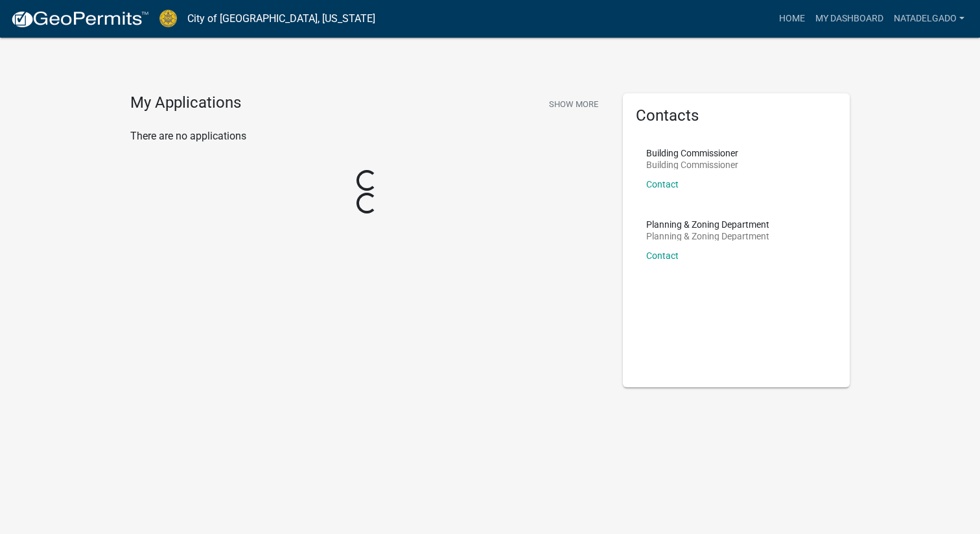 This screenshot has width=980, height=534. Describe the element at coordinates (849, 19) in the screenshot. I see `a: My Dashboard` at that location.